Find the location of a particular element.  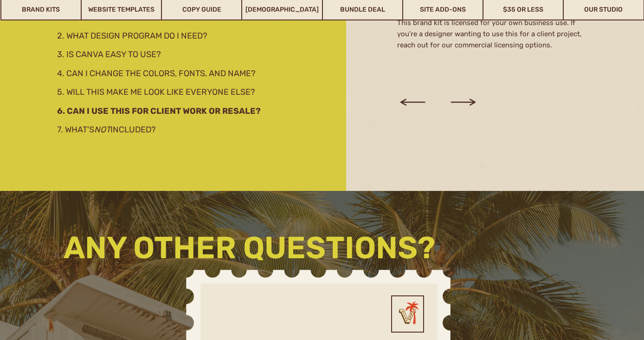

h3: 7. What’s included? is located at coordinates (157, 128).